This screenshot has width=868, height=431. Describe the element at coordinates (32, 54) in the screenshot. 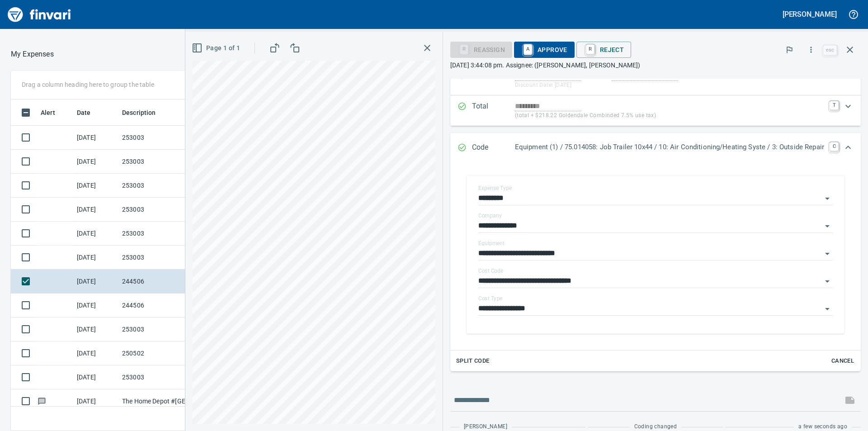

I see `p: My Expenses` at that location.